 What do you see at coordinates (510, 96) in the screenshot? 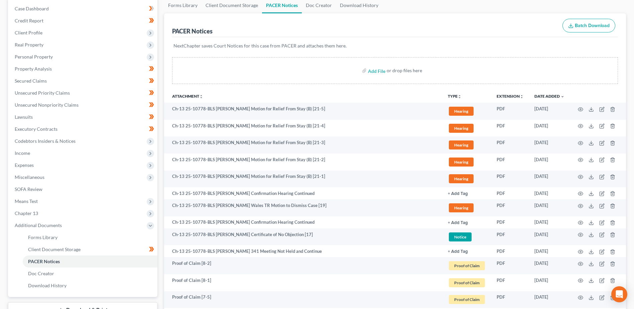
I see `a: Extensionunfold_more` at bounding box center [510, 96].